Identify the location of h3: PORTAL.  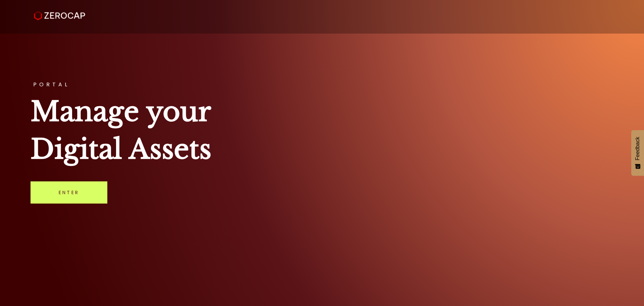
(322, 85).